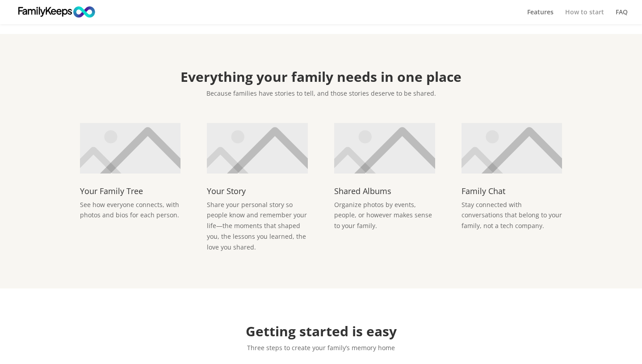 The width and height of the screenshot is (642, 364). Describe the element at coordinates (130, 210) in the screenshot. I see `p: See how everyone connects, with photos and bios for each person.` at that location.